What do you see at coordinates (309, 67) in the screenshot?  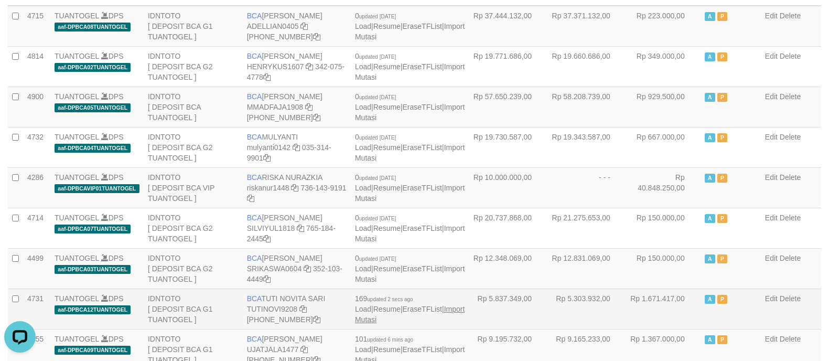 I see `a: Copy HENRYKUS1607 to clipboard` at bounding box center [309, 67].